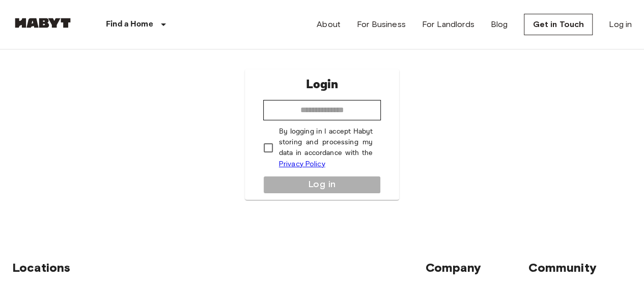 This screenshot has width=644, height=283. I want to click on a: Log in, so click(620, 25).